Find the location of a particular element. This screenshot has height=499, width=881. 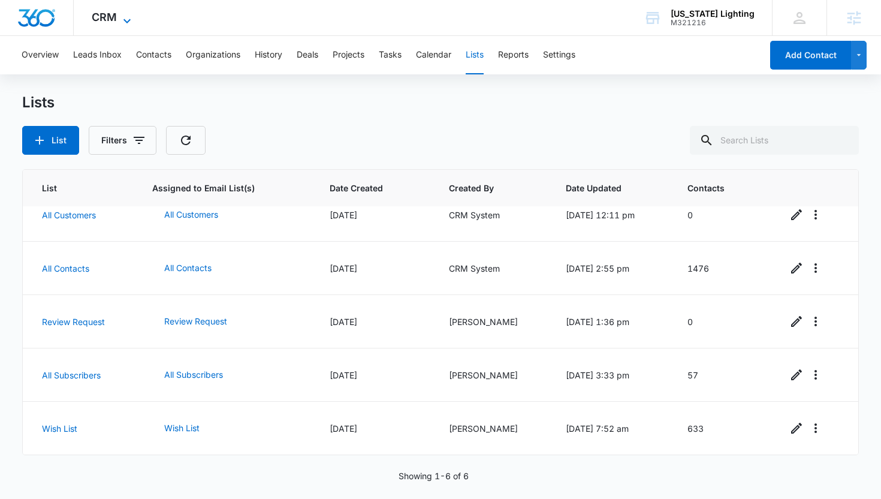

button: Contacts is located at coordinates (153, 55).